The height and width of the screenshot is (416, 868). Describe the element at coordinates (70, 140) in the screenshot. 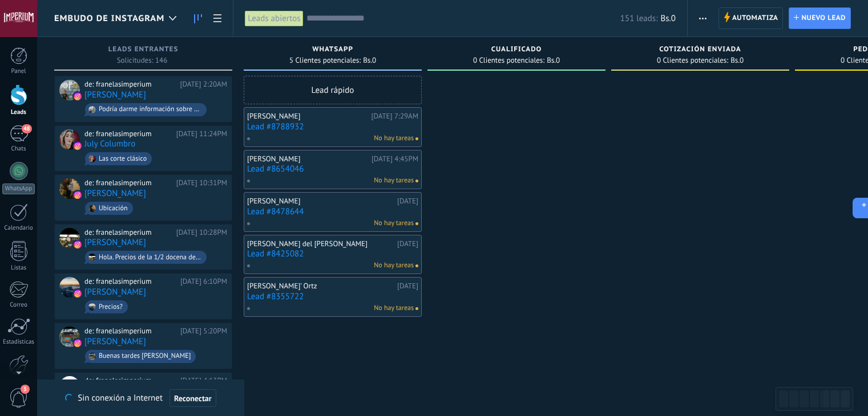

I see `div: July Columbro` at that location.